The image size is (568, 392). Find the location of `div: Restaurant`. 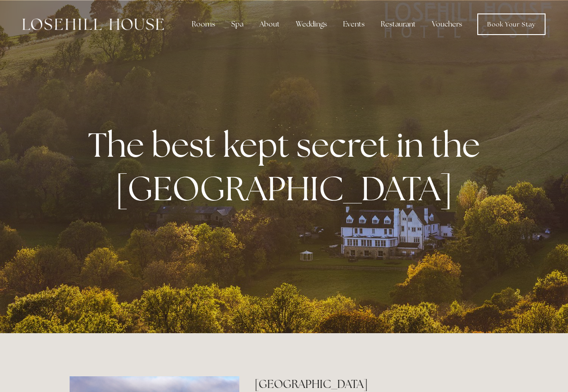

div: Restaurant is located at coordinates (398, 24).